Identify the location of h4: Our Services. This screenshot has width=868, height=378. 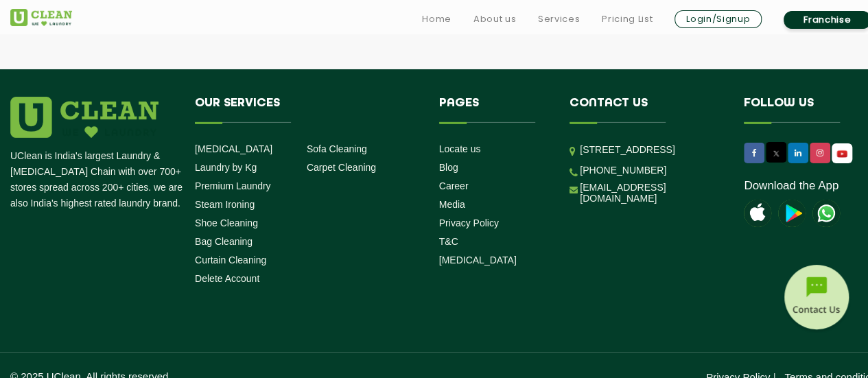
(307, 109).